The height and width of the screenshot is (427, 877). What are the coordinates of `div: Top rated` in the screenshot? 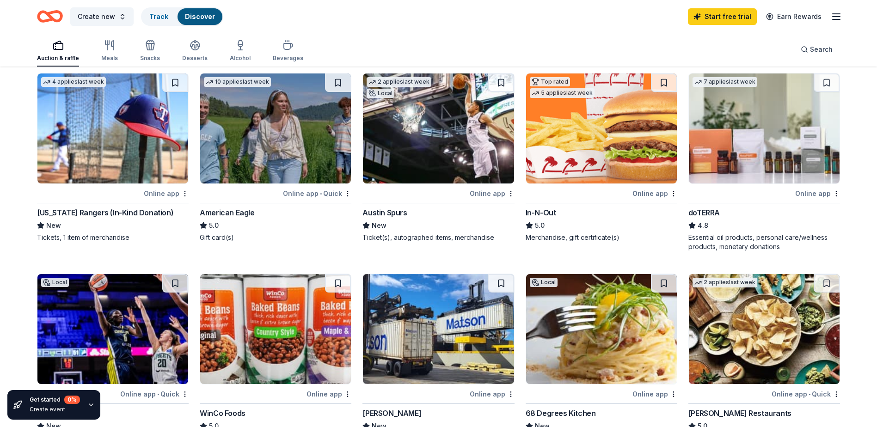 It's located at (550, 82).